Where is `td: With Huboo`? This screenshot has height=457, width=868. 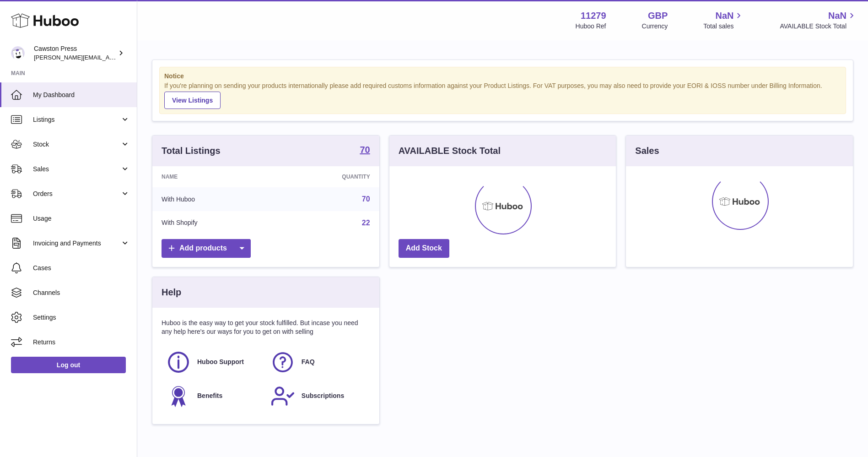 td: With Huboo is located at coordinates (213, 199).